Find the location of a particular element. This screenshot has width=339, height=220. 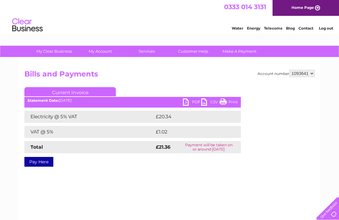

a: Pay Here is located at coordinates (39, 162).